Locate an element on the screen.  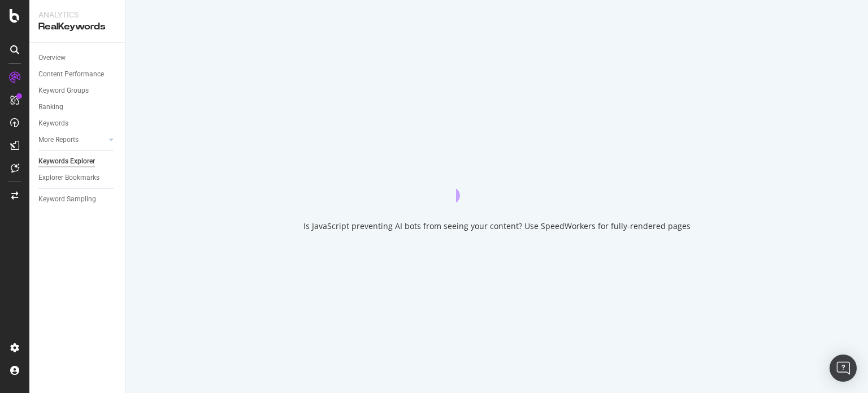
div: Is JavaScript preventing AI bots from seeing your content? Use SpeedWorkers for fully-rendered pages is located at coordinates (497, 226).